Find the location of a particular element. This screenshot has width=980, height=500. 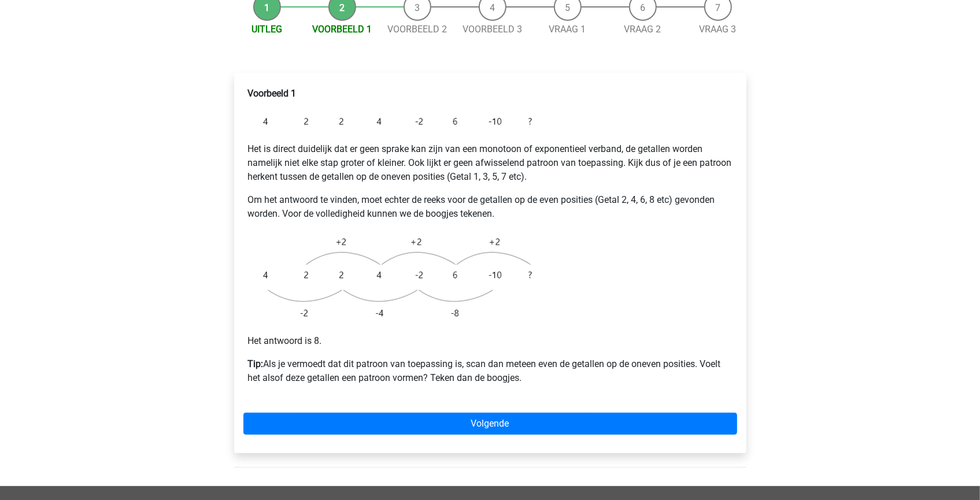

b: Tip: is located at coordinates (255, 364).